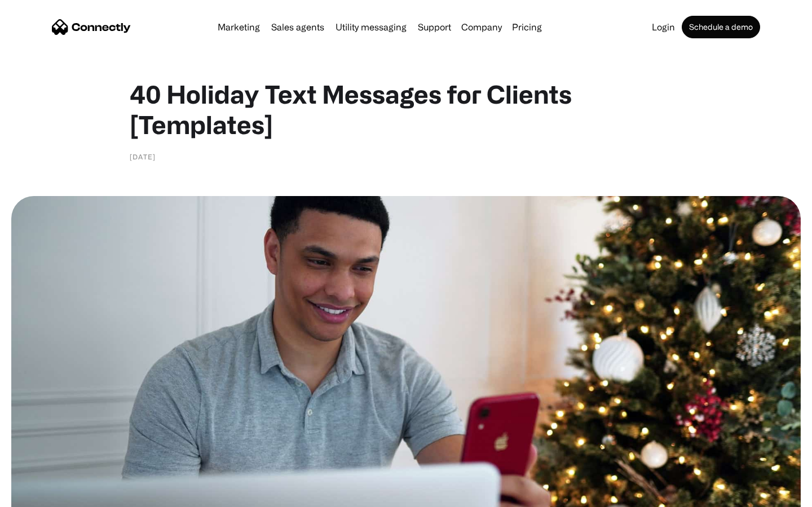 The image size is (812, 507). I want to click on a: Pricing, so click(527, 27).